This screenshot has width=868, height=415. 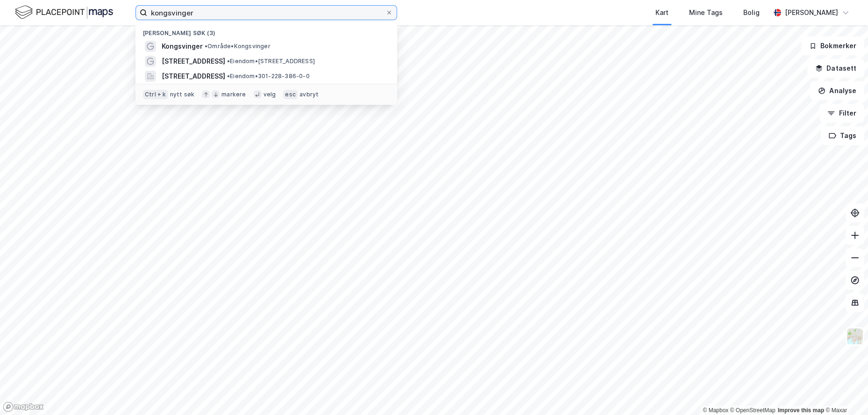 What do you see at coordinates (706, 13) in the screenshot?
I see `div: Mine Tags` at bounding box center [706, 13].